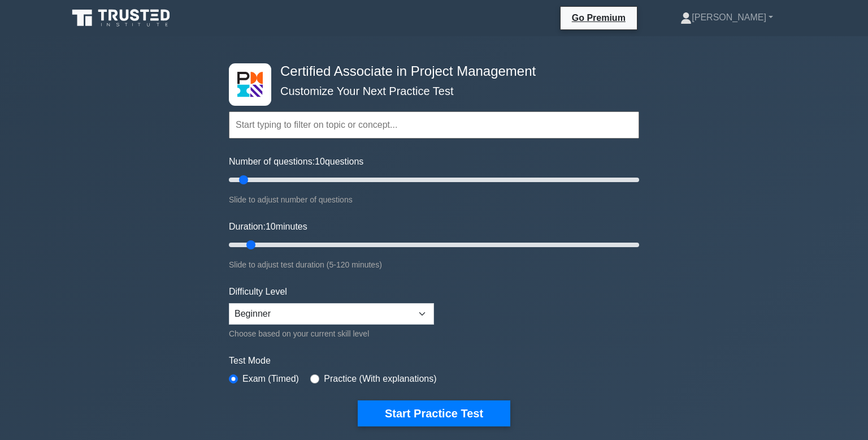 The image size is (868, 440). Describe the element at coordinates (434, 200) in the screenshot. I see `div: Slide to adjust number of questions` at that location.